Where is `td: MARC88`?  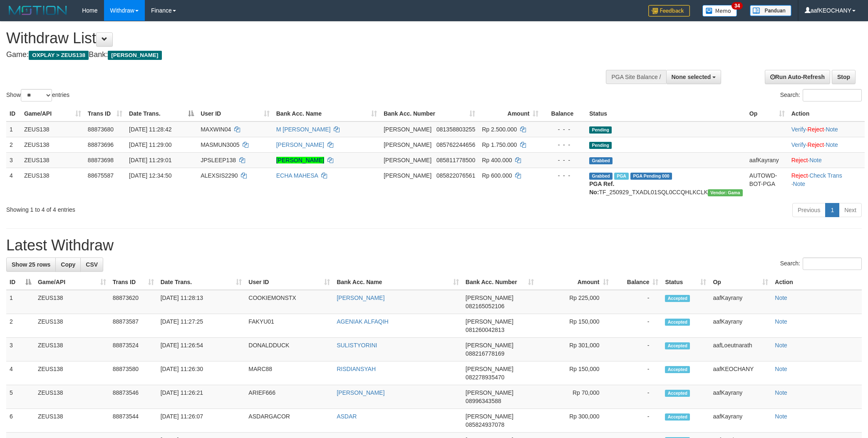
td: MARC88 is located at coordinates (289, 373).